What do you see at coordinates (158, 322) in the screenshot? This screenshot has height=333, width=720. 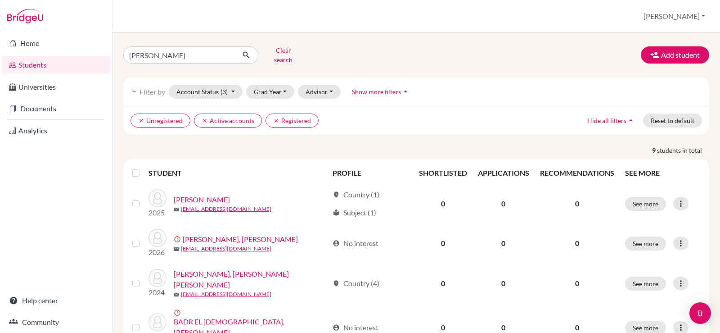 I see `img: BADR EL DIN, Adam Islam` at bounding box center [158, 322].